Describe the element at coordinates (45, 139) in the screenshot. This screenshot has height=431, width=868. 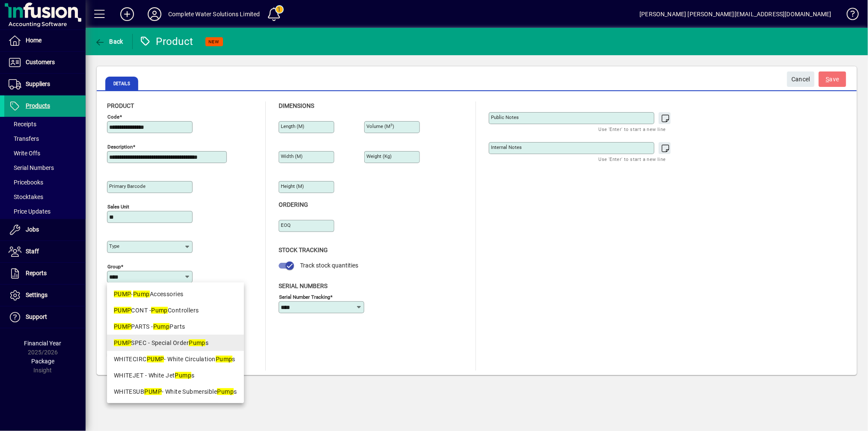
I see `a: Transfers` at that location.